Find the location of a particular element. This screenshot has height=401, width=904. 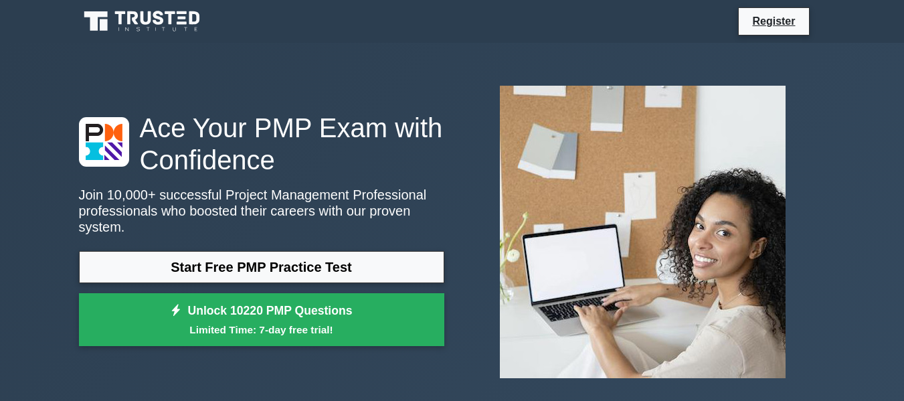

h1: Ace Your PMP Exam with Confidence is located at coordinates (262, 144).